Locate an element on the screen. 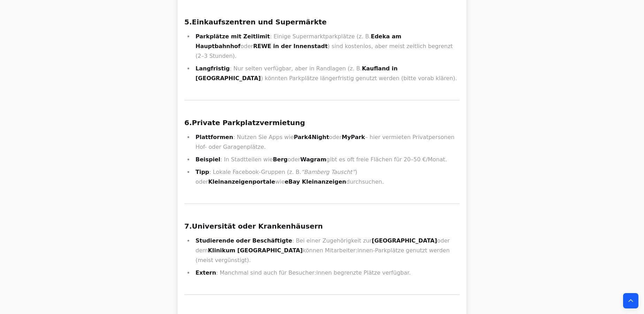  strong: Edeka am Hauptbahnhof is located at coordinates (298, 41).